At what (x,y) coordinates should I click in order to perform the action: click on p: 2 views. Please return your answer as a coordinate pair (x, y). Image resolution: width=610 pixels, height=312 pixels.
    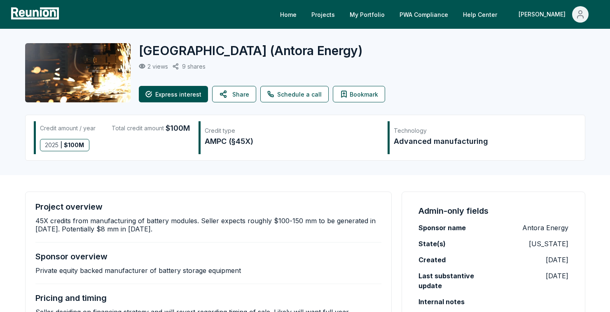
    Looking at the image, I should click on (158, 66).